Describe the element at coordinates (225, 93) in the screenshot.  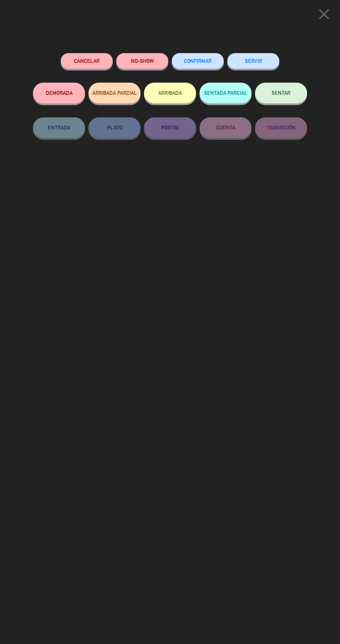
I see `button: SENTADA PARCIAL` at that location.